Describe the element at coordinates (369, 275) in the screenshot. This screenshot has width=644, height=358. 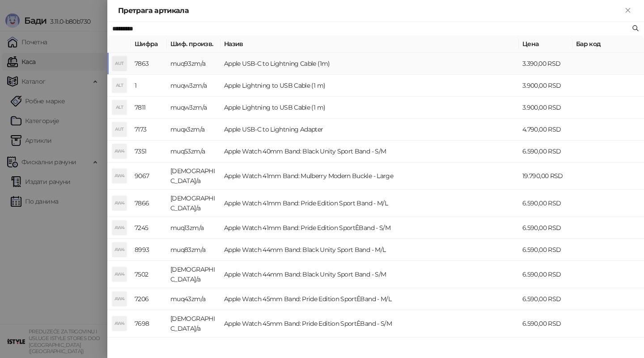
I see `td: Apple Watch 44mm Band: Black Unity Sport Band - S/M` at that location.